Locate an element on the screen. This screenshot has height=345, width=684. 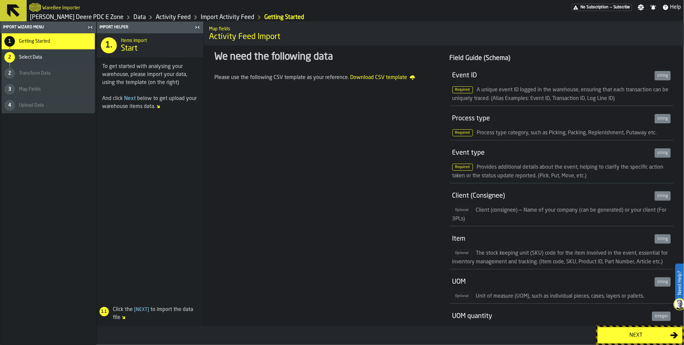
label: button-toggle-Help is located at coordinates (672, 7).